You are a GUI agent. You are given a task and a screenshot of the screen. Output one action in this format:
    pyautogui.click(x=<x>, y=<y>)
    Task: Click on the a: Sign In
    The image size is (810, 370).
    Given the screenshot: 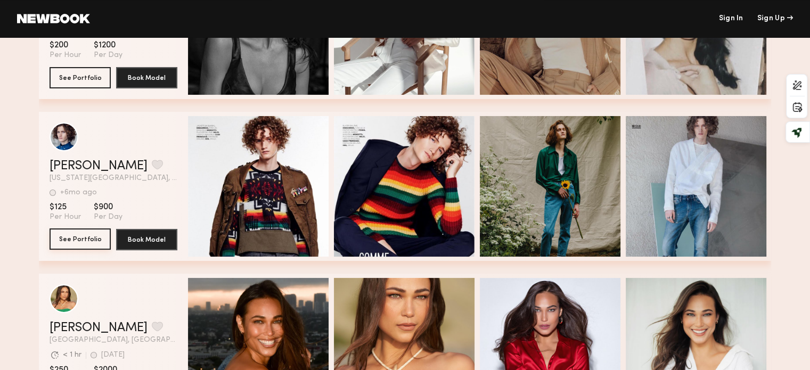 What is the action you would take?
    pyautogui.click(x=731, y=19)
    